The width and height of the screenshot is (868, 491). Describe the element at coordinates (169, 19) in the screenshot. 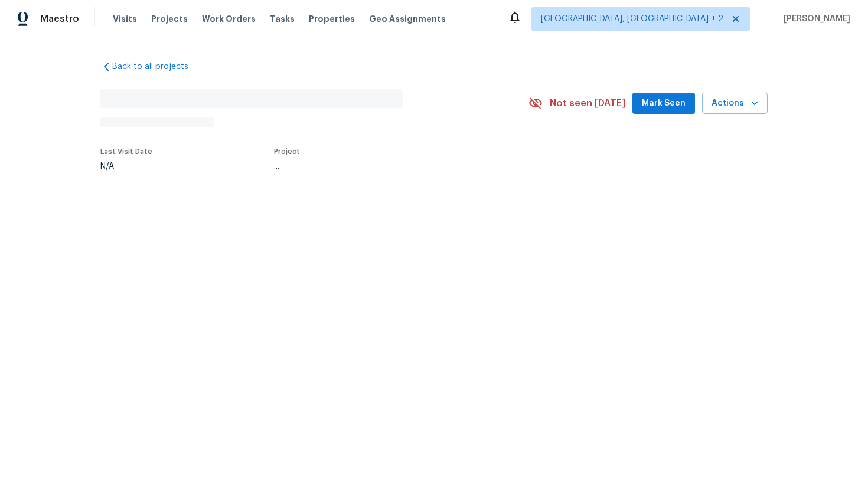

I see `span: Projects` at that location.